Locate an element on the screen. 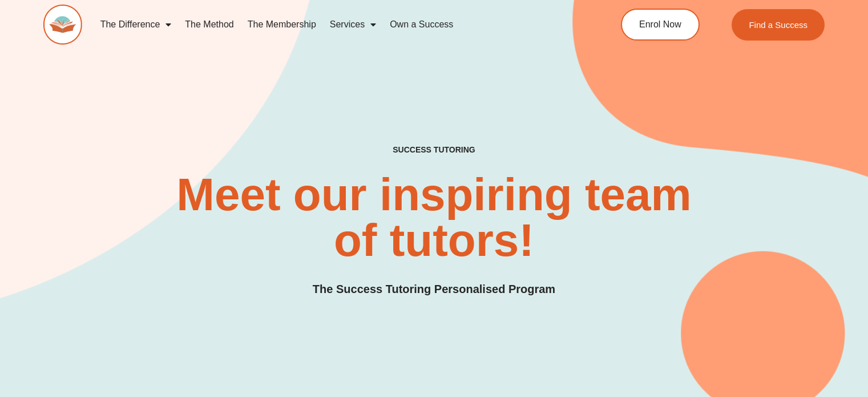 The image size is (868, 397). a: Services is located at coordinates (353, 24).